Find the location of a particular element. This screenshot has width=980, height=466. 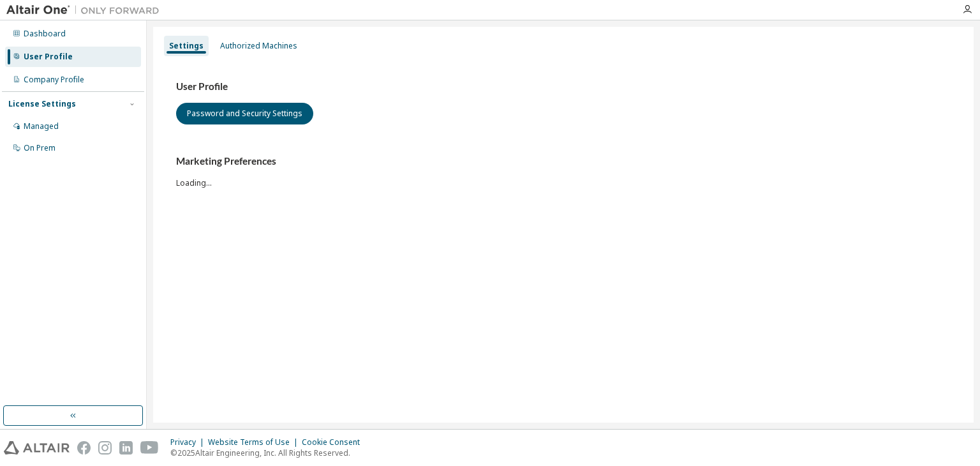

div: Loading... is located at coordinates (564, 171).